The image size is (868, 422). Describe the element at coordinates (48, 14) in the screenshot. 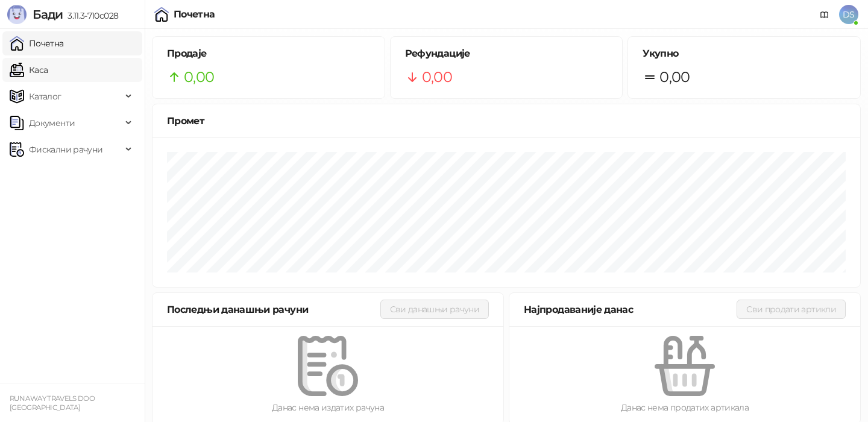

I see `span: Бади` at that location.